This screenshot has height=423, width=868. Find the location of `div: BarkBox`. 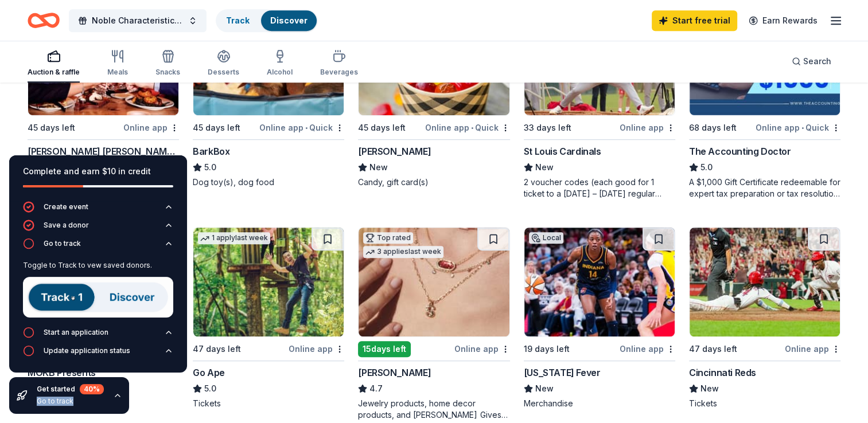

div: BarkBox is located at coordinates (211, 151).